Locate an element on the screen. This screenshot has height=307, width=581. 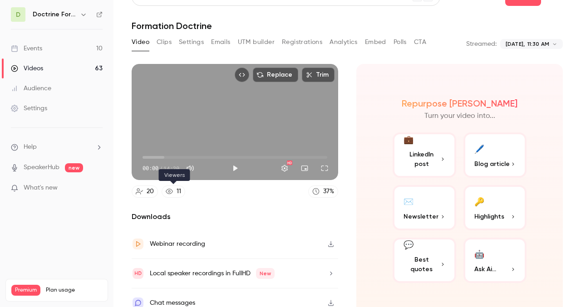
button: 🔑Highlights is located at coordinates (495, 208).